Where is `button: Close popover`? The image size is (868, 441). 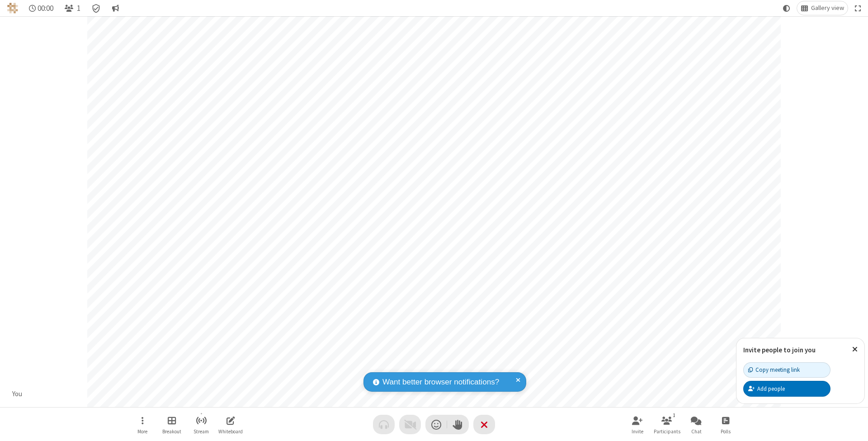
button: Close popover is located at coordinates (855, 349).